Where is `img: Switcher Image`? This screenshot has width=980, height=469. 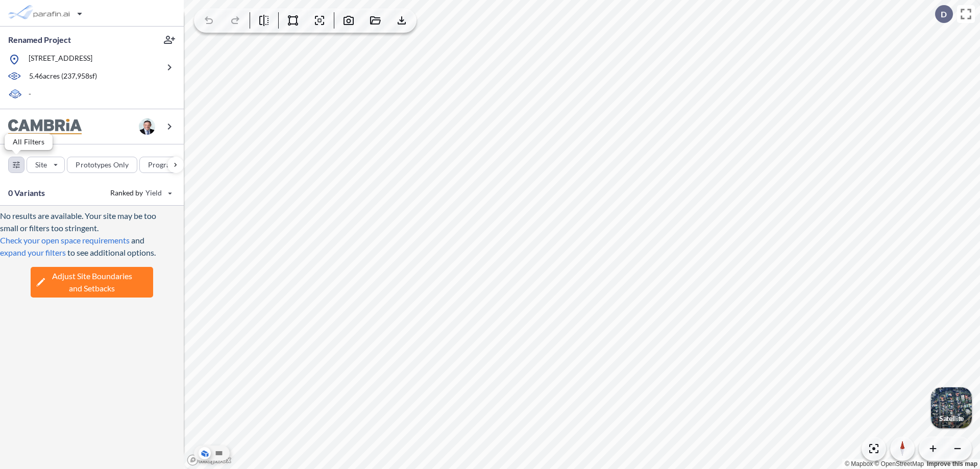
img: Switcher Image is located at coordinates (951, 408).